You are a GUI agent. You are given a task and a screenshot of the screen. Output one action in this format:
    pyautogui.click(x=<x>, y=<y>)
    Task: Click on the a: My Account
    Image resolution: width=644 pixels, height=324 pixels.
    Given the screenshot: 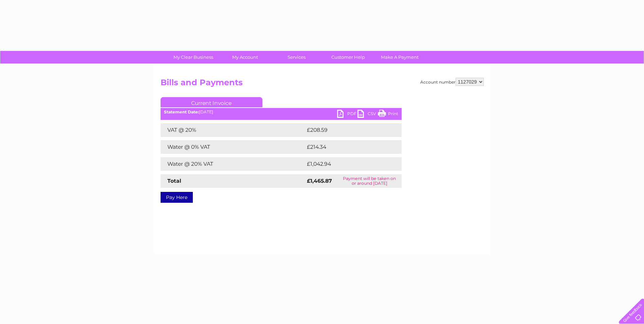 What is the action you would take?
    pyautogui.click(x=245, y=57)
    